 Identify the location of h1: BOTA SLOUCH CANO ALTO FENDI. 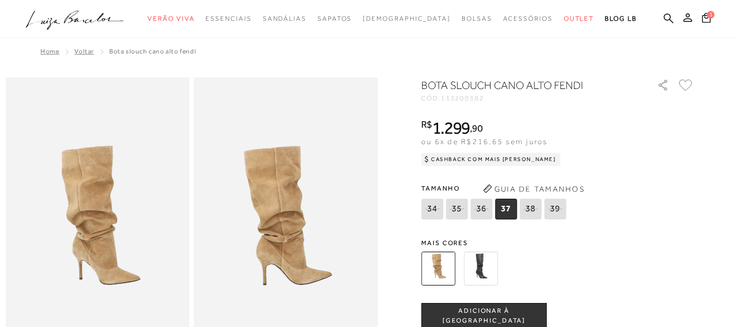
(523, 85).